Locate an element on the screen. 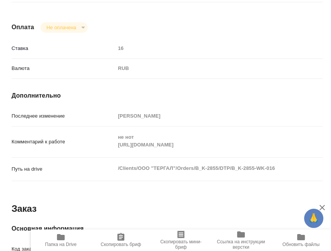 Image resolution: width=331 pixels, height=251 pixels. textarea: /Clients/ООО "ТЕРГАЛ"/Orders/B_K-2855/DTP/B_K-2855-WK-016 is located at coordinates (218, 168).